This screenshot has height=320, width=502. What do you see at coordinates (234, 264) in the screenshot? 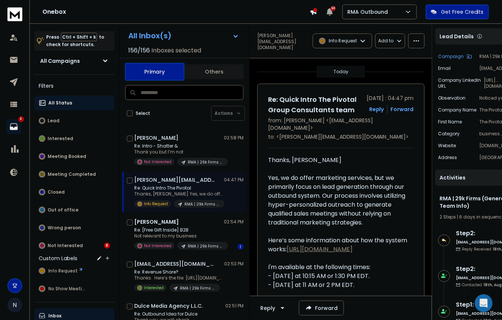
I see `p: 02:53 PM` at bounding box center [234, 264].